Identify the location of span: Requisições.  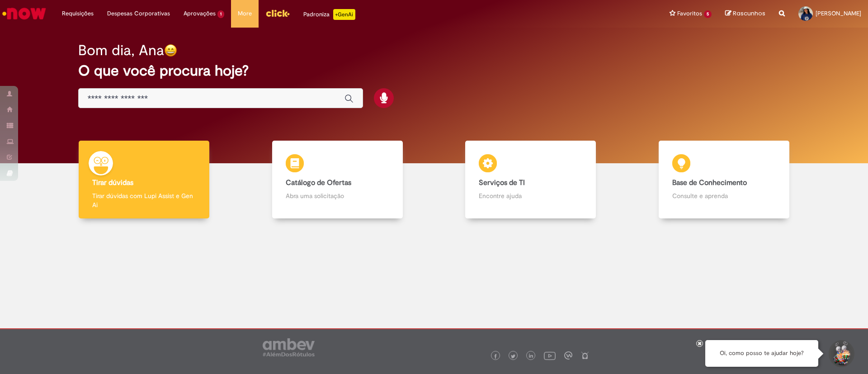
(78, 13).